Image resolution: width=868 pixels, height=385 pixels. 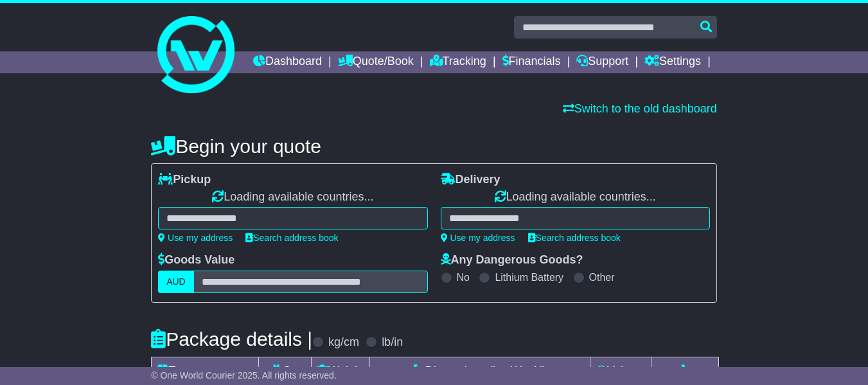 What do you see at coordinates (184, 180) in the screenshot?
I see `label: Pickup` at bounding box center [184, 180].